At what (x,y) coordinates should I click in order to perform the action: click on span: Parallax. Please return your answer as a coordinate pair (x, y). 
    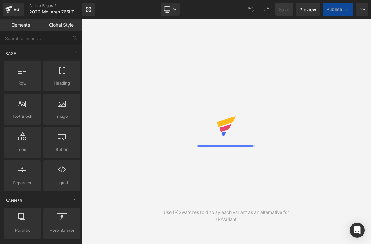
    Looking at the image, I should click on (22, 231).